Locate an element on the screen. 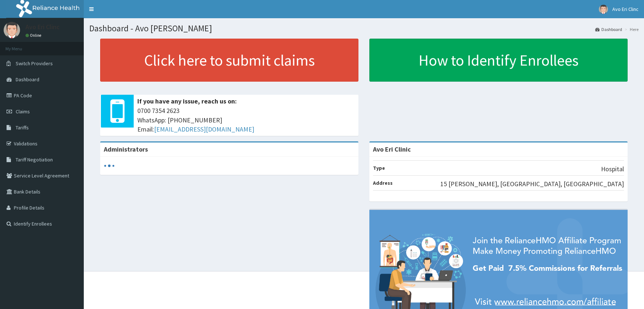 The height and width of the screenshot is (309, 644). strong: Avo Eri Clinic is located at coordinates (392, 149).